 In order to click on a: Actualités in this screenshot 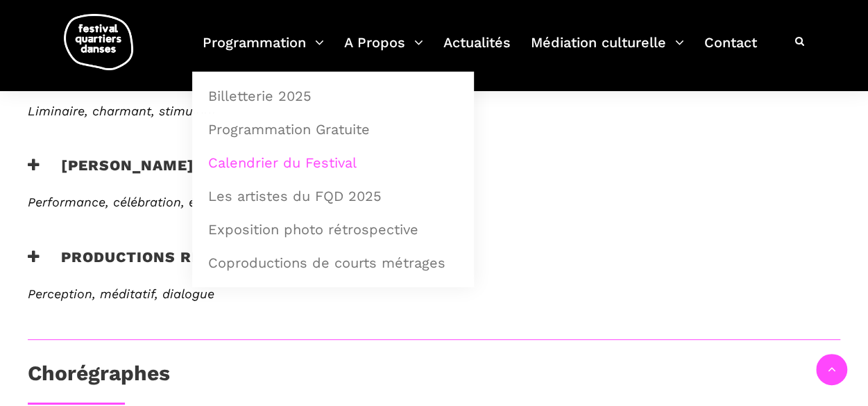, I will do `click(477, 51)`.